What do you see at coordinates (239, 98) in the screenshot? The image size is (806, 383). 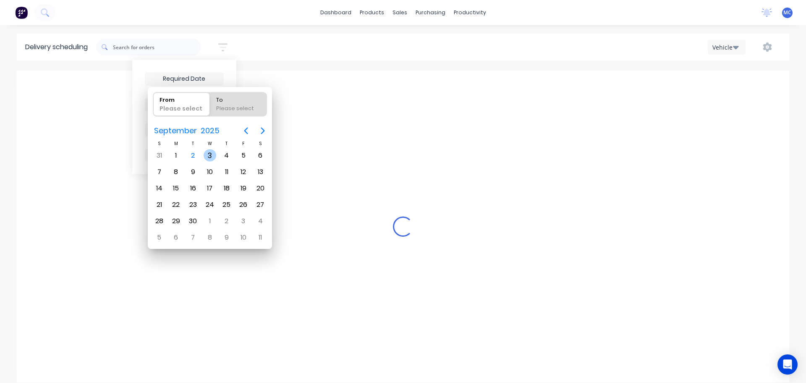 I see `div: To` at bounding box center [239, 98].